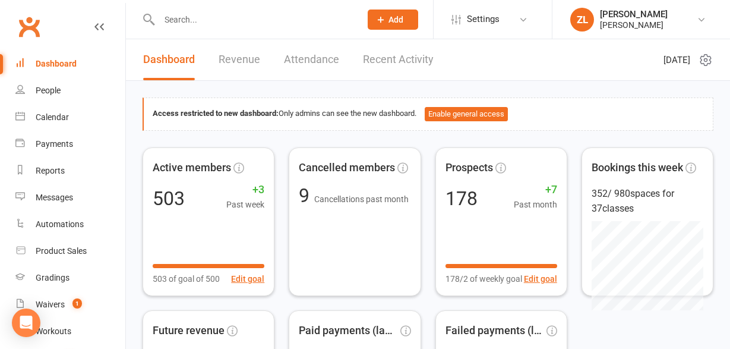 The image size is (730, 349). I want to click on span: 178/2 of weekly goal, so click(484, 279).